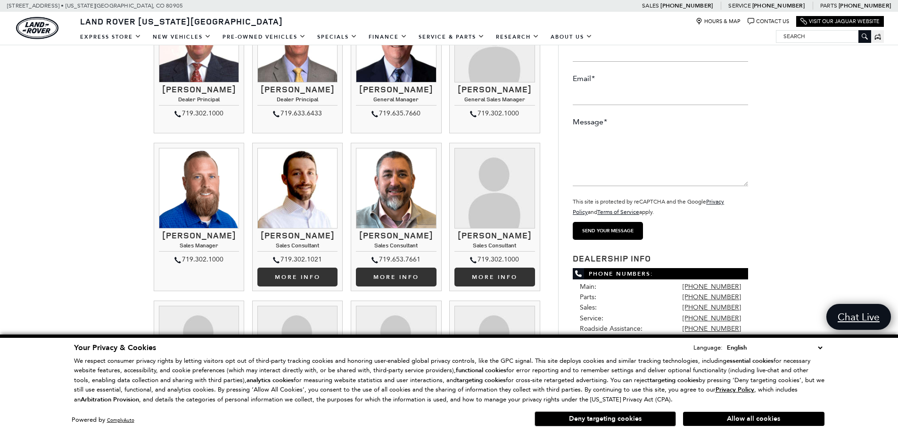 The height and width of the screenshot is (433, 898). What do you see at coordinates (297, 277) in the screenshot?
I see `a: More Info` at bounding box center [297, 277].